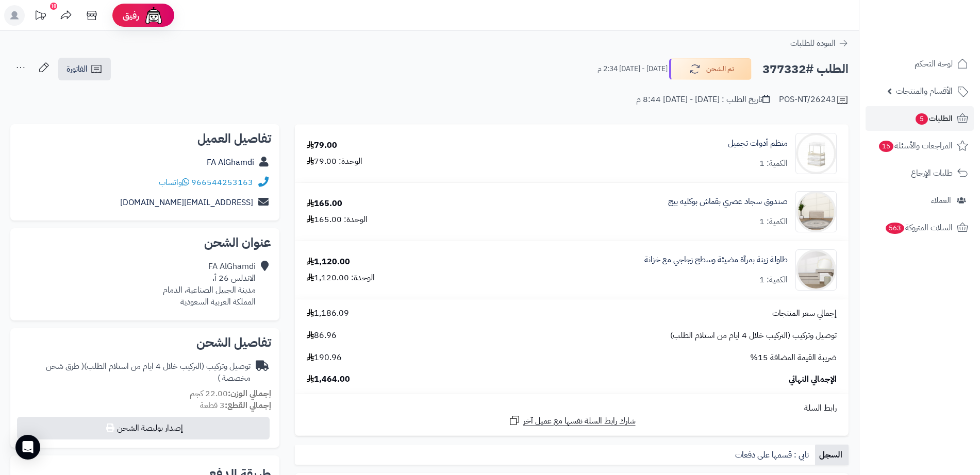  What do you see at coordinates (710, 69) in the screenshot?
I see `button: تم الشحن` at bounding box center [710, 69].